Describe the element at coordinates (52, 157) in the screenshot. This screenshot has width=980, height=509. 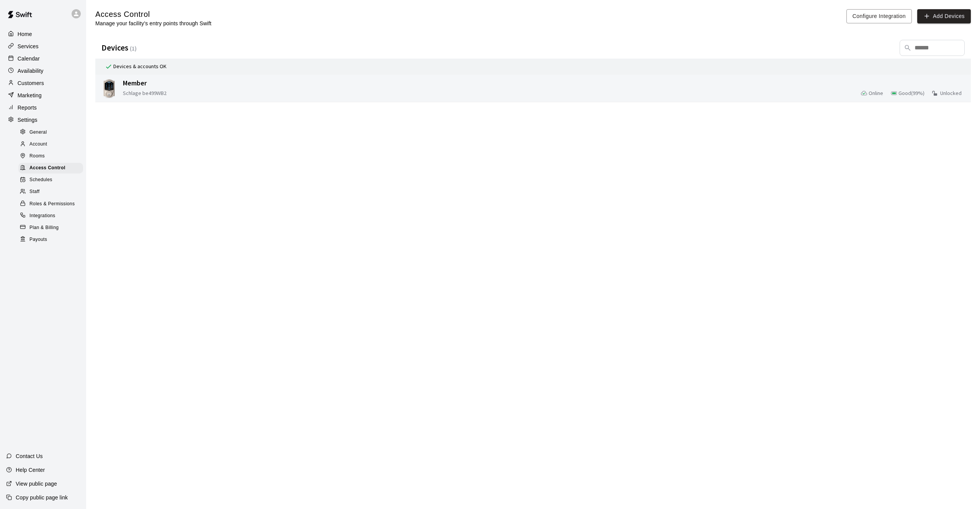
I see `a: Rooms` at that location.